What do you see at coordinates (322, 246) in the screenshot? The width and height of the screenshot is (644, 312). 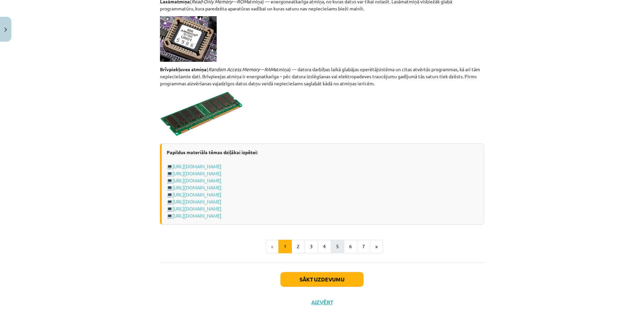 I see `nav: Page navigation example` at bounding box center [322, 246].